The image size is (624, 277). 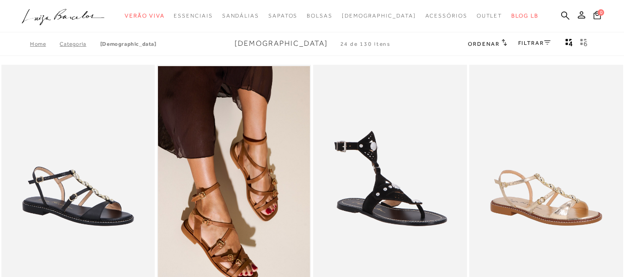 I want to click on span: Bolsas, so click(x=319, y=16).